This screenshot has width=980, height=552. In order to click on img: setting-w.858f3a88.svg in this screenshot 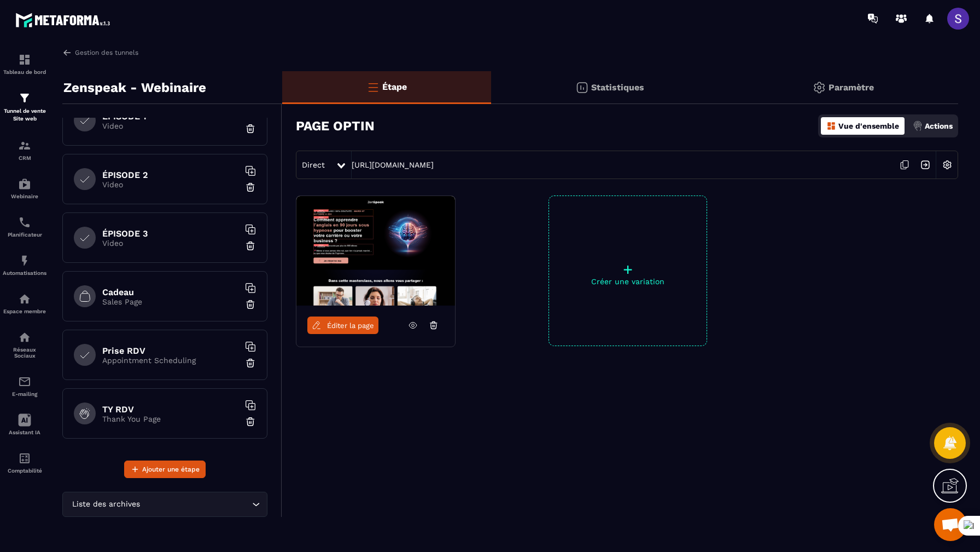, I will do `click(947, 165)`.